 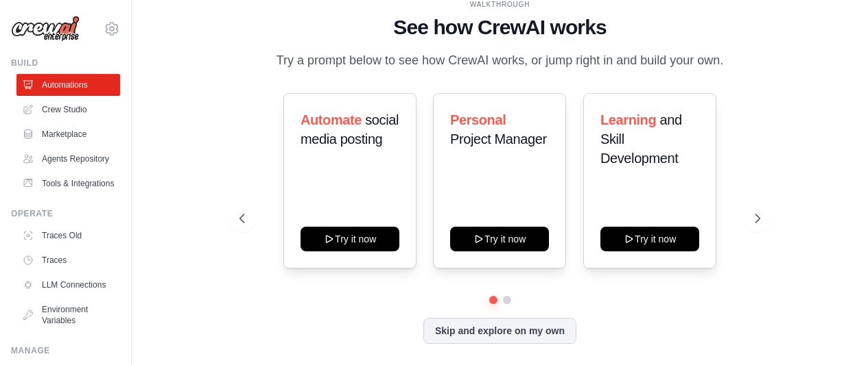 What do you see at coordinates (499, 28) in the screenshot?
I see `h1: See how CrewAI works` at bounding box center [499, 28].